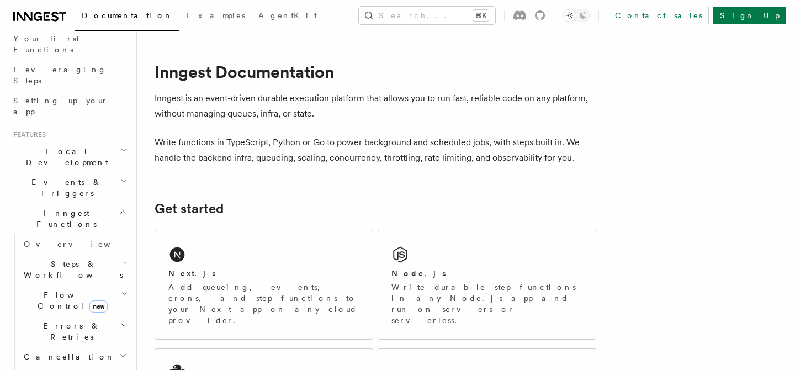  What do you see at coordinates (75, 331) in the screenshot?
I see `button: Errors & Retries` at bounding box center [75, 331].